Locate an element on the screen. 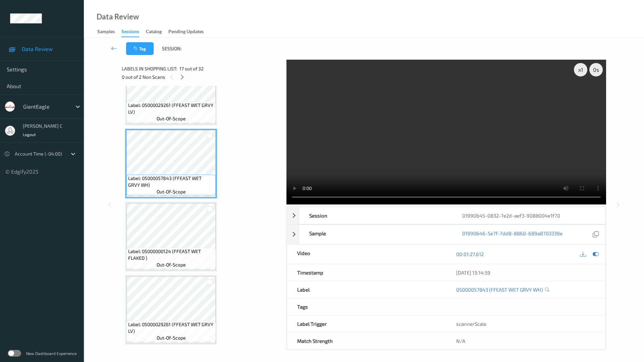 The width and height of the screenshot is (644, 362). div: Sessions is located at coordinates (130, 32).